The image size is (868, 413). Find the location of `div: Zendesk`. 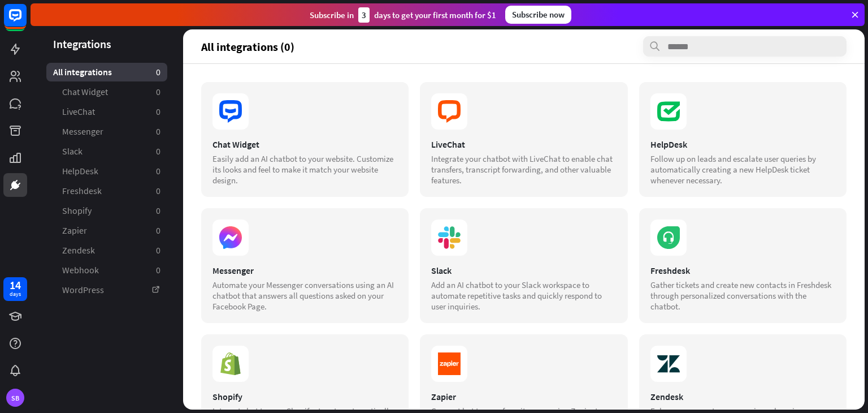

div: Zendesk is located at coordinates (743, 397).